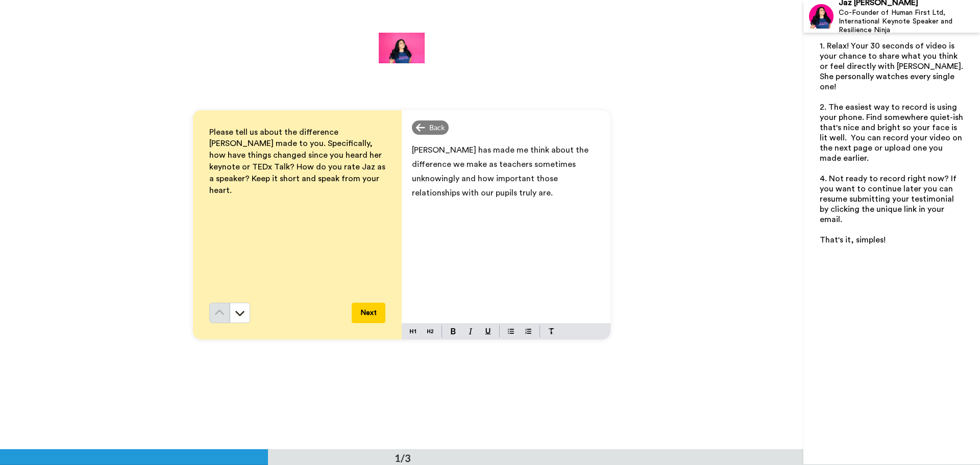 The height and width of the screenshot is (465, 980). Describe the element at coordinates (529, 332) in the screenshot. I see `img: numbered-block.svg` at that location.